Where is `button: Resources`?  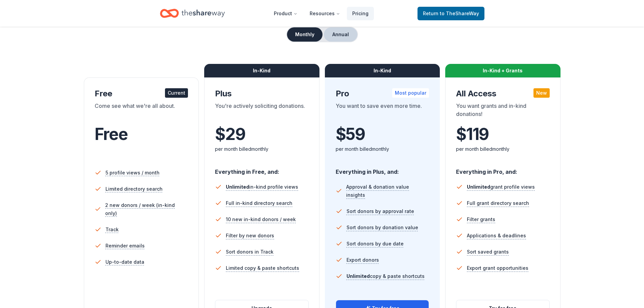 button: Resources is located at coordinates (325, 14).